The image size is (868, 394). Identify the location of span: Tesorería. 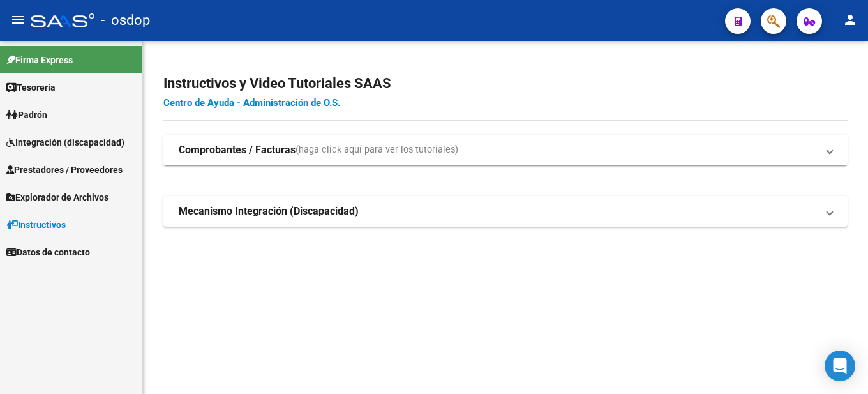
(31, 87).